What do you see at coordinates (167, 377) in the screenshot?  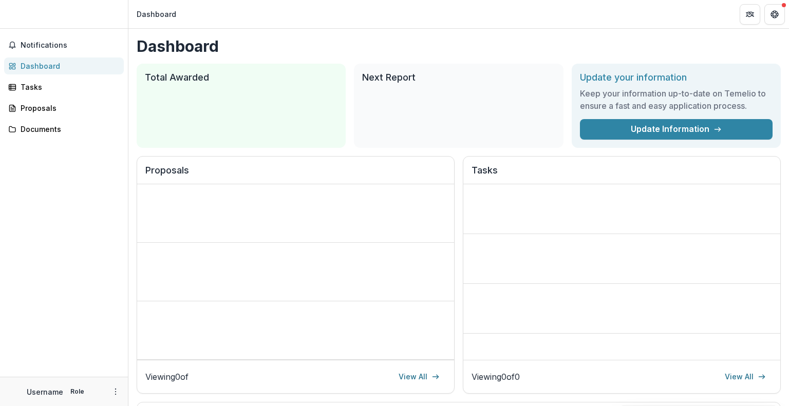 I see `p: Viewing 0 of` at bounding box center [167, 377].